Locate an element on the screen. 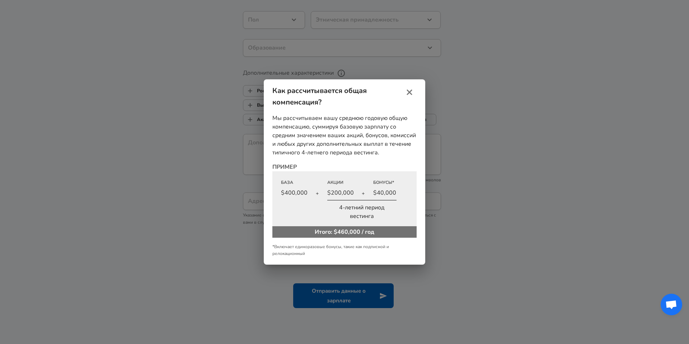 This screenshot has width=689, height=344. h6: Как рассчитывается общая компенсация? is located at coordinates (332, 97).